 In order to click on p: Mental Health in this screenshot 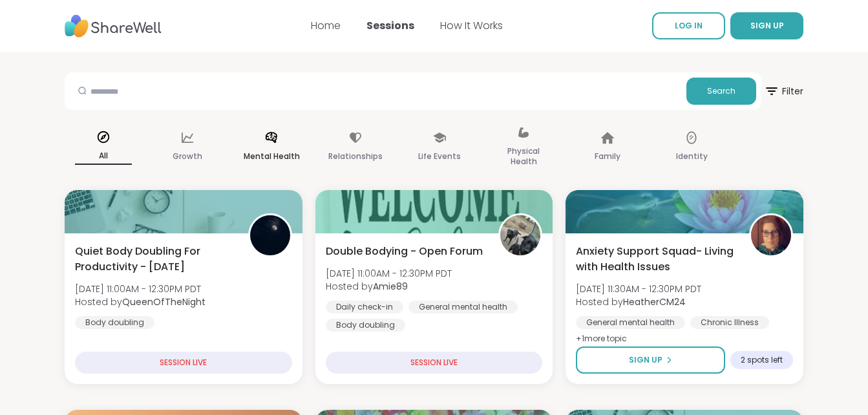, I will do `click(271, 157)`.